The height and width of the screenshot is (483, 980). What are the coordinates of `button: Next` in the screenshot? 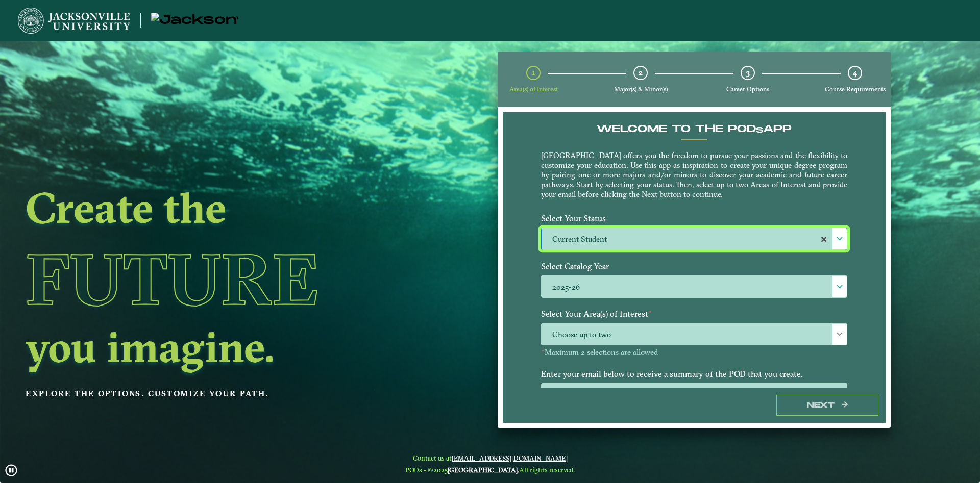 It's located at (827, 405).